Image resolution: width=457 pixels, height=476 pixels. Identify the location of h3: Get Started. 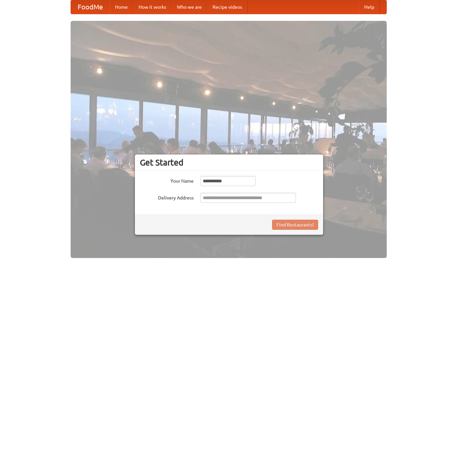
(229, 162).